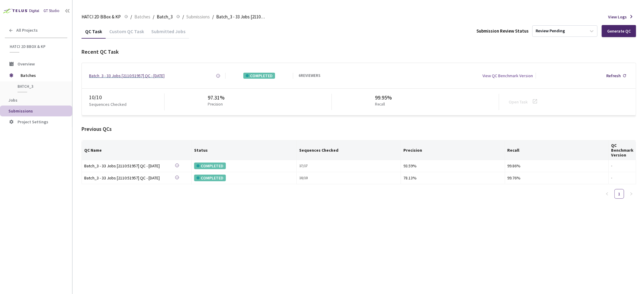 This screenshot has height=294, width=644. Describe the element at coordinates (453, 166) in the screenshot. I see `div: 93.59%` at that location.